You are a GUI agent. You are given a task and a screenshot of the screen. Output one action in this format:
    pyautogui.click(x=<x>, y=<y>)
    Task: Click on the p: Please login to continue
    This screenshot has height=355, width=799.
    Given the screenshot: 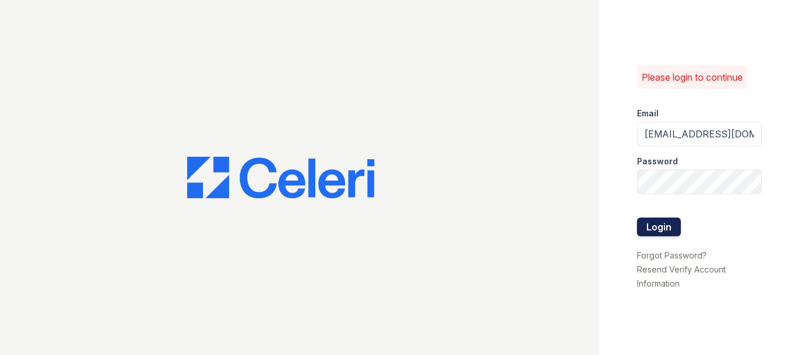 What is the action you would take?
    pyautogui.click(x=692, y=77)
    